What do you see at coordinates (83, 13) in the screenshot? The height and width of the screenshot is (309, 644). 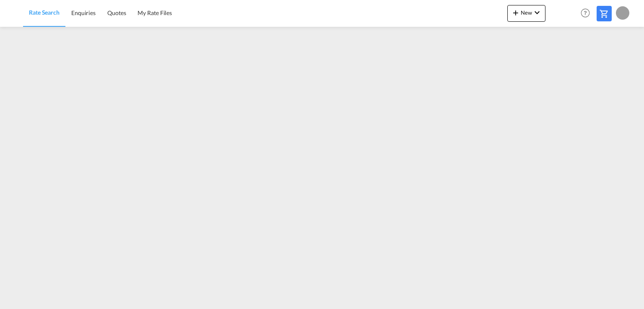 I see `span: Enquiries` at bounding box center [83, 13].